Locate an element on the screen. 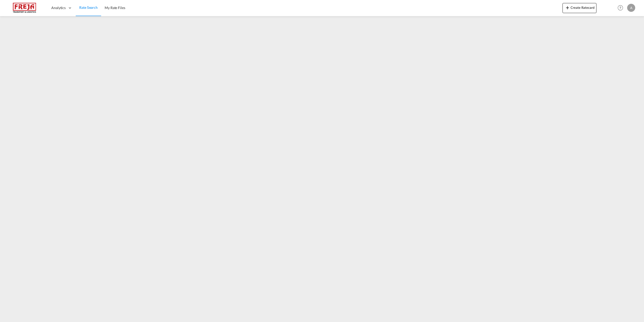  md-icon: icon-plus 400-fg is located at coordinates (567, 7).